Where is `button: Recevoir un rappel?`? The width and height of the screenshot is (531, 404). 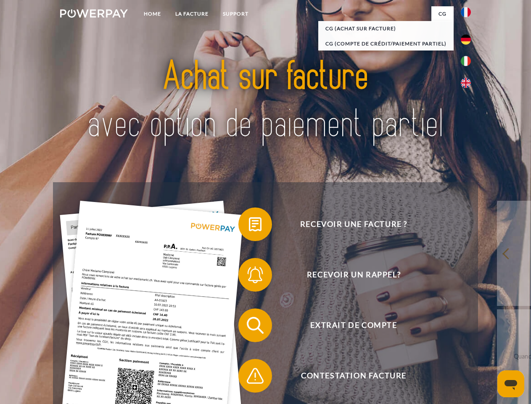
button: Recevoir un rappel? is located at coordinates (348, 275).